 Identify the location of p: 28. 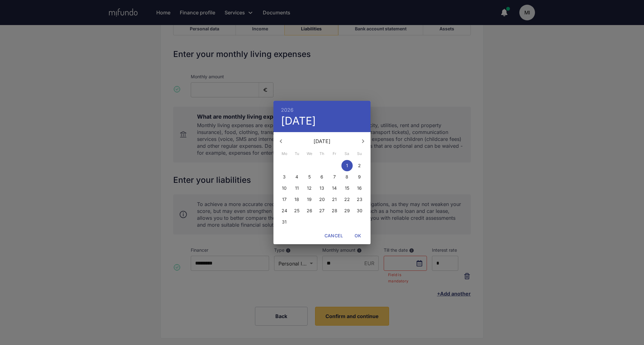
(335, 211).